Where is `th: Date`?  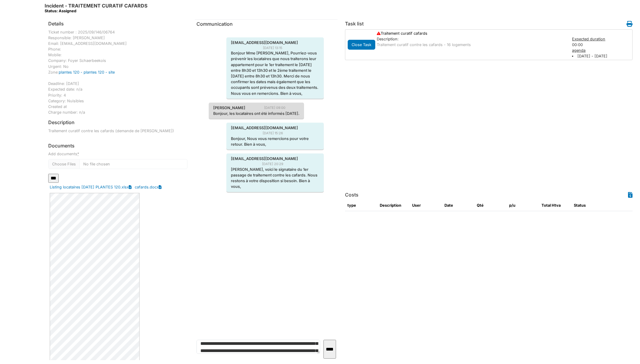
th: Date is located at coordinates (458, 205).